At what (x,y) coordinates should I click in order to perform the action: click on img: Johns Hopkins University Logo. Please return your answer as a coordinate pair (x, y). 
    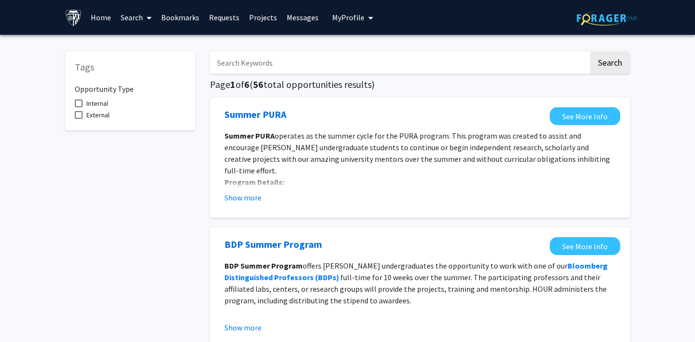
    Looking at the image, I should click on (73, 17).